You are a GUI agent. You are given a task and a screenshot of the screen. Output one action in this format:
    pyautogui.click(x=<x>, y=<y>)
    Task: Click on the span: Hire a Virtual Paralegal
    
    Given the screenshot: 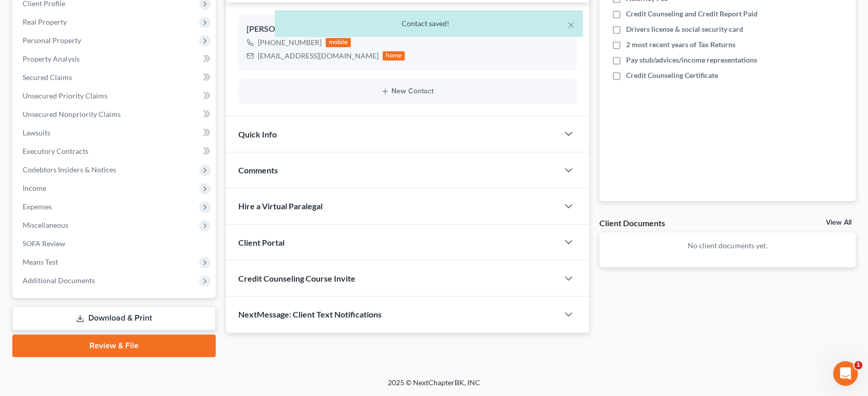 What is the action you would take?
    pyautogui.click(x=280, y=206)
    